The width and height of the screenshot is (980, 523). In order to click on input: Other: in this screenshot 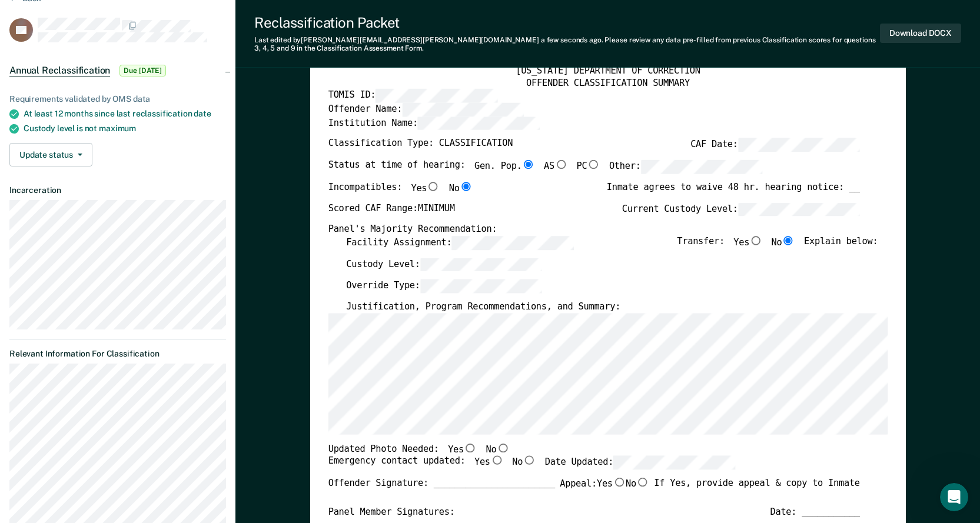, I will do `click(701, 166)`.